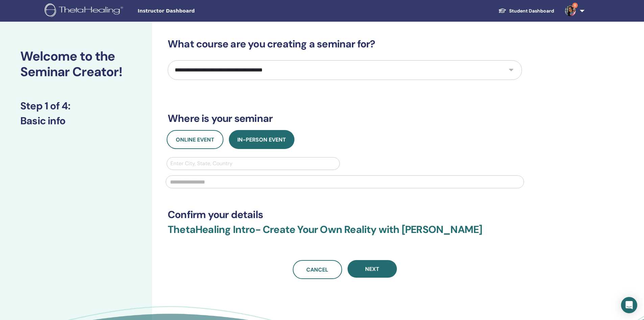 Image resolution: width=644 pixels, height=320 pixels. What do you see at coordinates (76, 64) in the screenshot?
I see `h2: Welcome to the Seminar Creator!` at bounding box center [76, 64].